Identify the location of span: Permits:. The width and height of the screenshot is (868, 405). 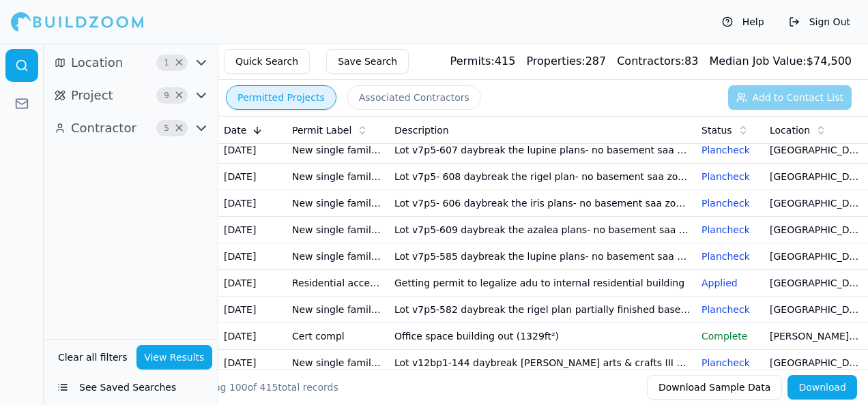
(472, 61).